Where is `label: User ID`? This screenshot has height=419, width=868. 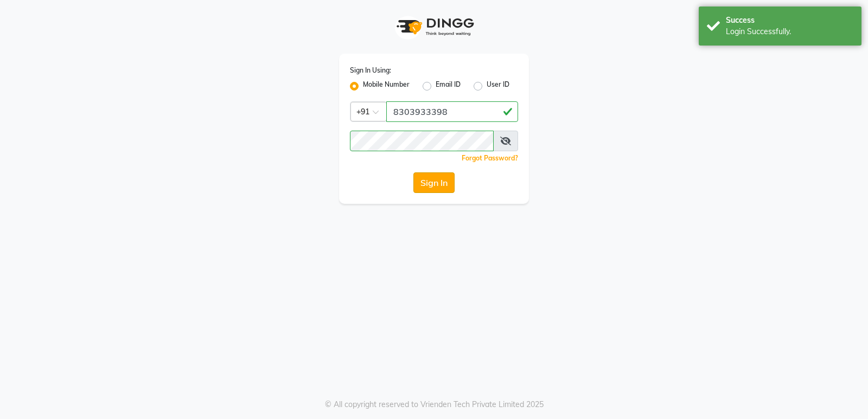
label: User ID is located at coordinates (498, 86).